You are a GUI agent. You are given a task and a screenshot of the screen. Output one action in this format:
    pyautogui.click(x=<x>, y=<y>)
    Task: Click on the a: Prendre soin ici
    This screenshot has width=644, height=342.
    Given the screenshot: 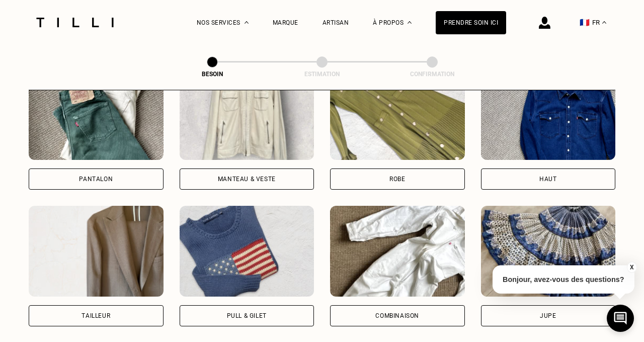 What is the action you would take?
    pyautogui.click(x=471, y=23)
    